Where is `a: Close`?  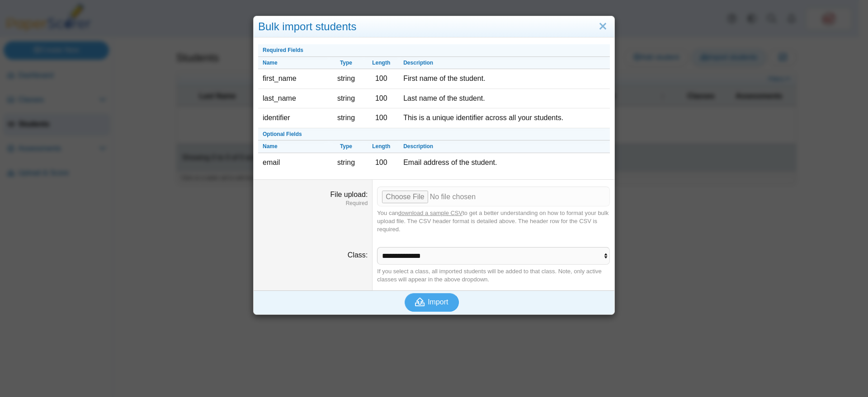
a: Close is located at coordinates (603, 26).